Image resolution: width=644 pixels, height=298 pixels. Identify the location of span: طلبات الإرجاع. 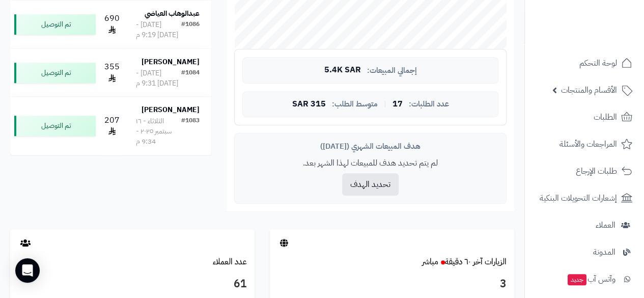
(596, 171).